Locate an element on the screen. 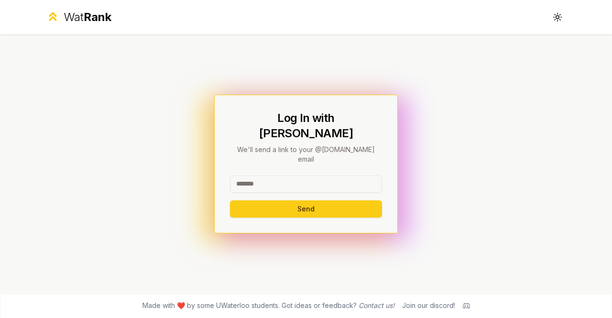 The image size is (612, 318). button: Send is located at coordinates (306, 209).